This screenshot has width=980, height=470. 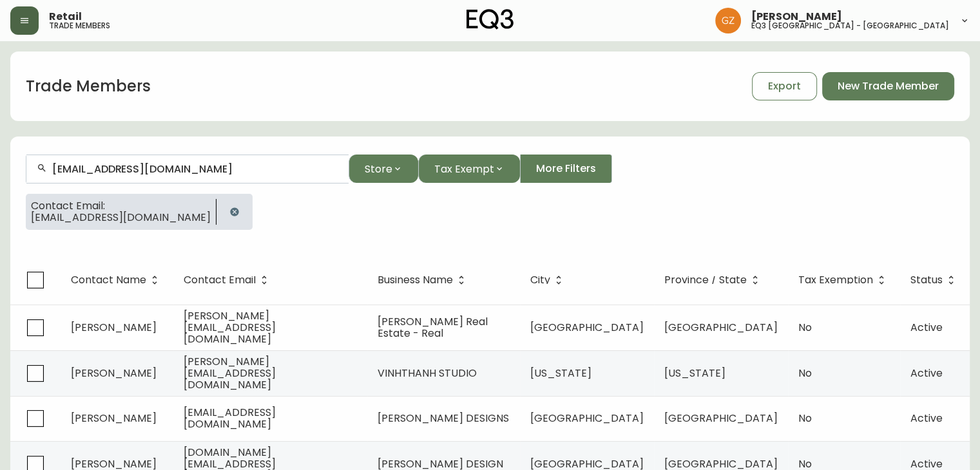 What do you see at coordinates (888, 86) in the screenshot?
I see `button: New Trade Member` at bounding box center [888, 86].